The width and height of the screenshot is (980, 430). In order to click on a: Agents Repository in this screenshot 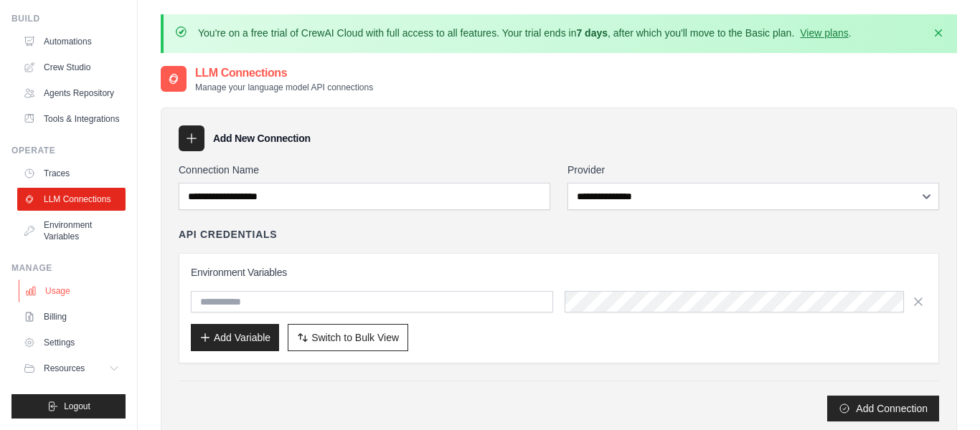, I will do `click(71, 93)`.